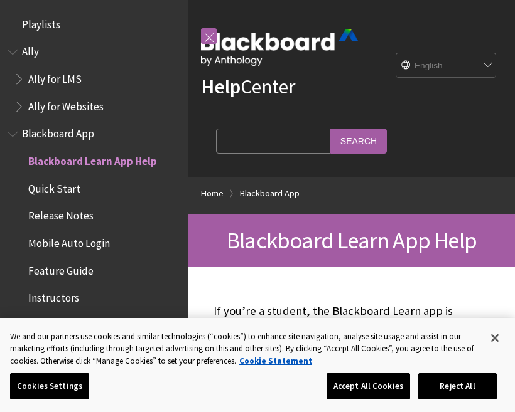 The image size is (515, 412). I want to click on strong: Help, so click(220, 87).